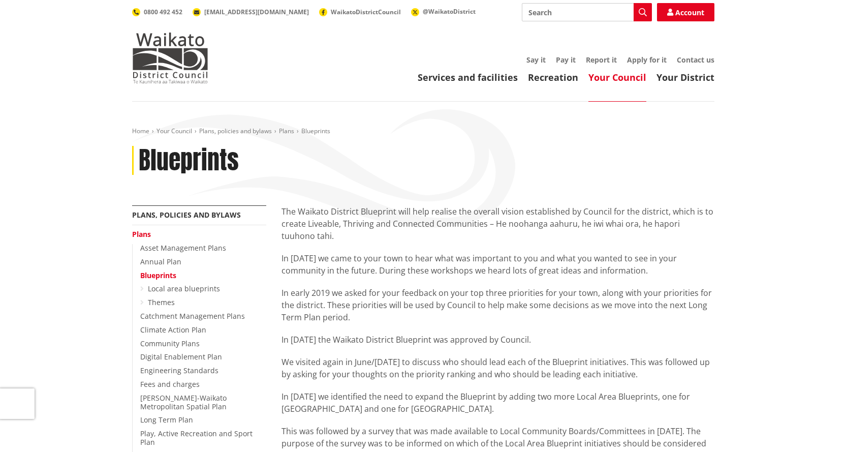 Image resolution: width=846 pixels, height=452 pixels. Describe the element at coordinates (184, 288) in the screenshot. I see `a: Local area blueprints` at that location.